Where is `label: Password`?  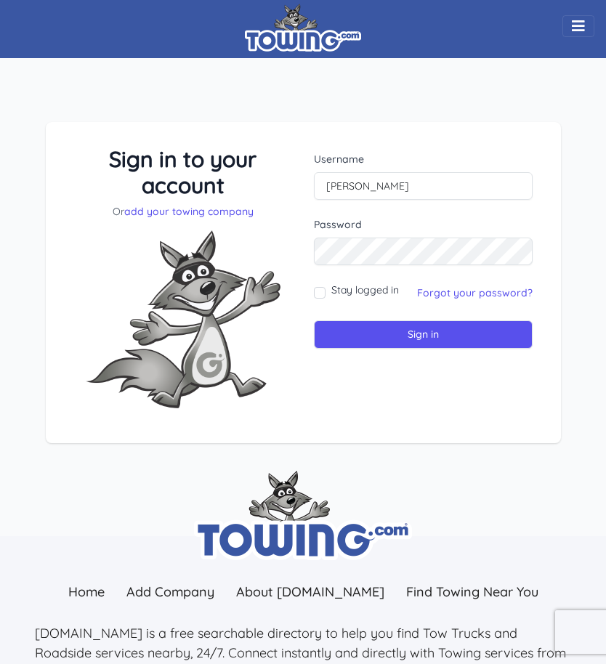
label: Password is located at coordinates (423, 224).